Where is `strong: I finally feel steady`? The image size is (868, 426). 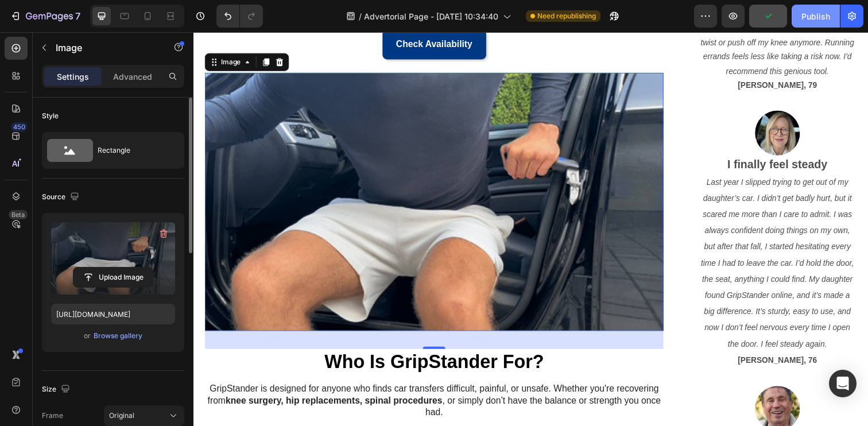
strong: I finally feel steady is located at coordinates (596, 135).